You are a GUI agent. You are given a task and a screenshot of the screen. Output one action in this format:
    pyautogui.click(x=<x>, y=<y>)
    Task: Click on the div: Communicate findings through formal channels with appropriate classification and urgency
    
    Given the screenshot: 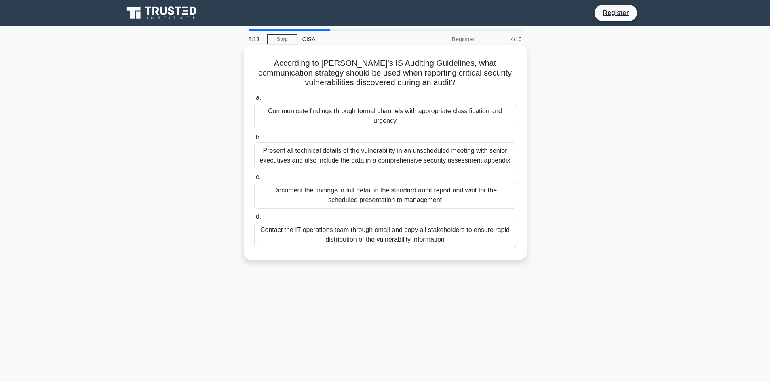 What is the action you would take?
    pyautogui.click(x=385, y=116)
    